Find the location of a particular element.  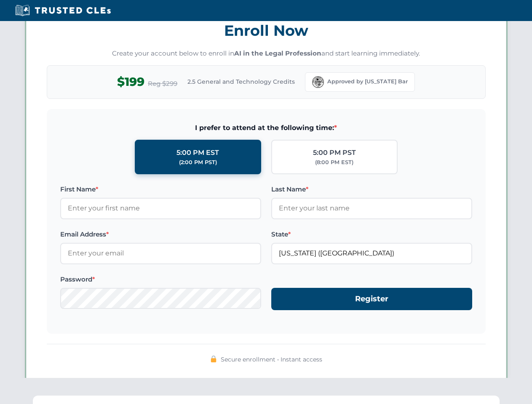

div: (2:00 PM PST) is located at coordinates (198, 162).